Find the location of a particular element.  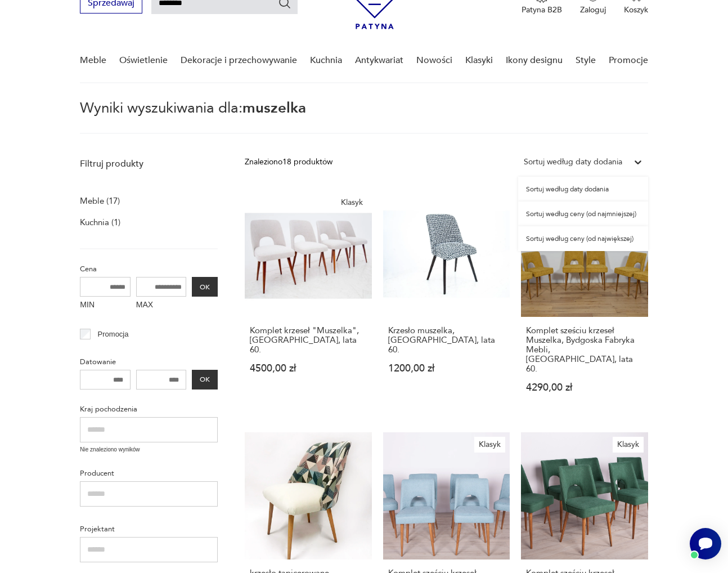

p: 4500,00 zł is located at coordinates (308, 368).